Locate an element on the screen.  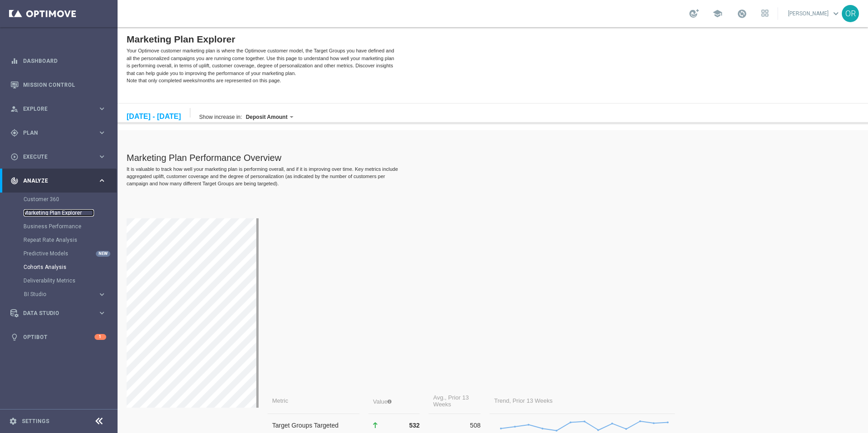
button: Data Studio keyboard_arrow_right is located at coordinates (58, 313).